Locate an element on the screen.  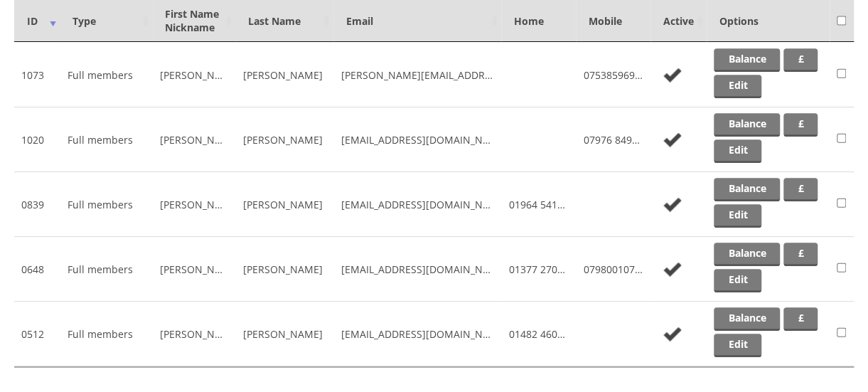
td: 01377 270621 is located at coordinates (540, 268).